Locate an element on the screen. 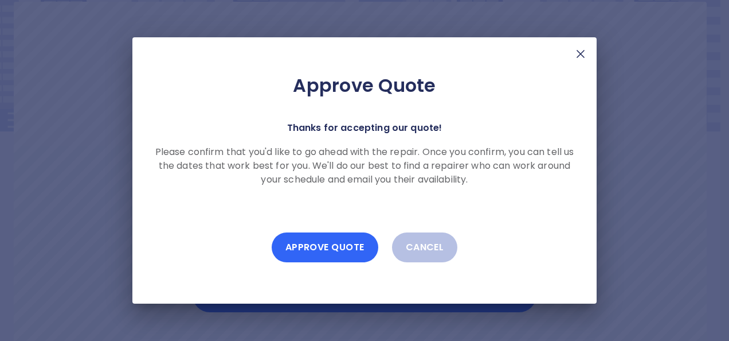 This screenshot has width=729, height=341. h2: Approve Quote is located at coordinates (365, 85).